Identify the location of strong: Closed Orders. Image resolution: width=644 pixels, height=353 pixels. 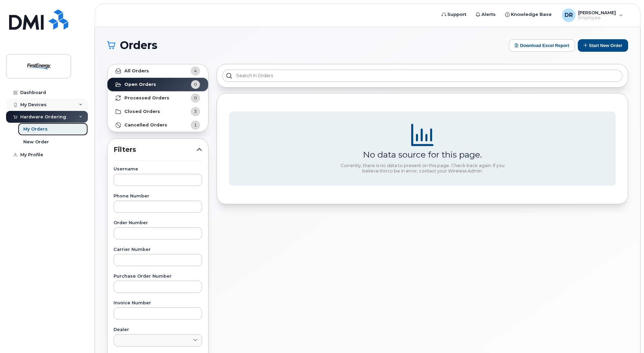
(142, 111).